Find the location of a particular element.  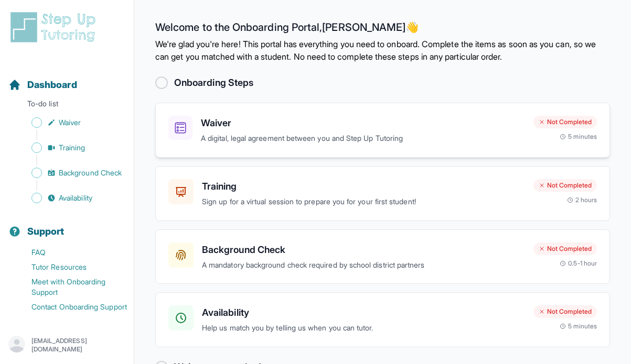

a: Background Check is located at coordinates (71, 173).